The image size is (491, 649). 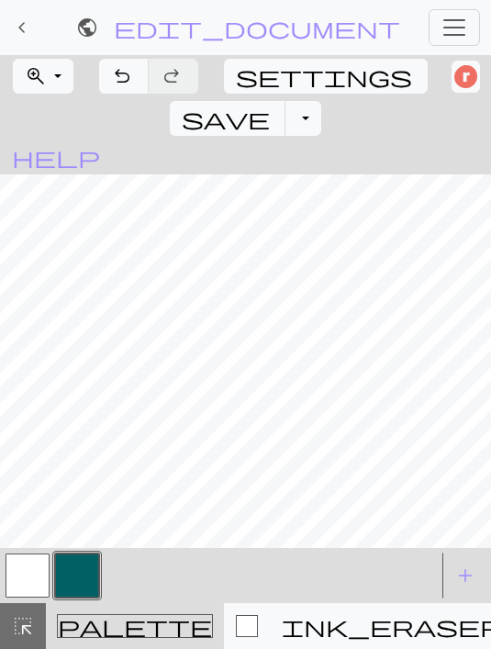 What do you see at coordinates (56, 157) in the screenshot?
I see `span: help` at bounding box center [56, 157].